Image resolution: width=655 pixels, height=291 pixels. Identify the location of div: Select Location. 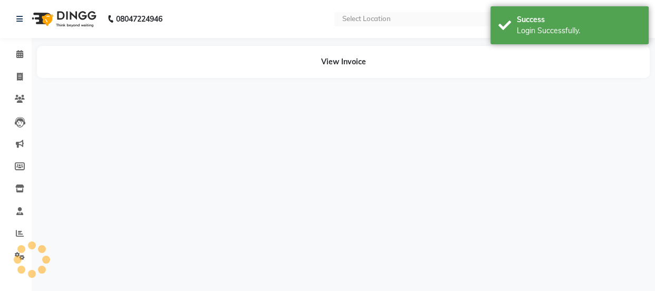
(366, 19).